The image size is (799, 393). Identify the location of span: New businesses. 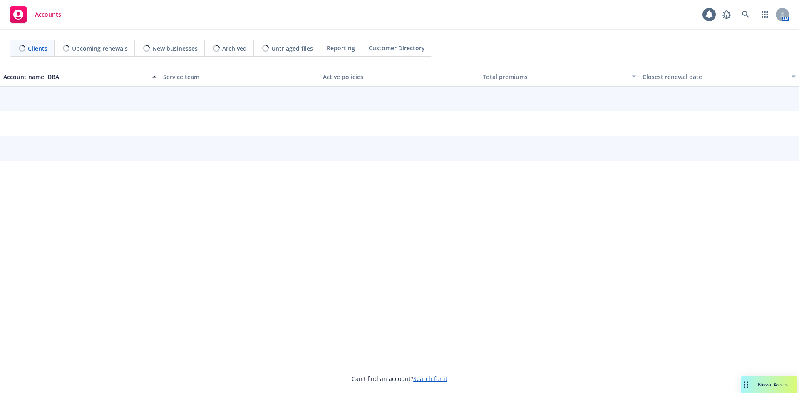
(175, 48).